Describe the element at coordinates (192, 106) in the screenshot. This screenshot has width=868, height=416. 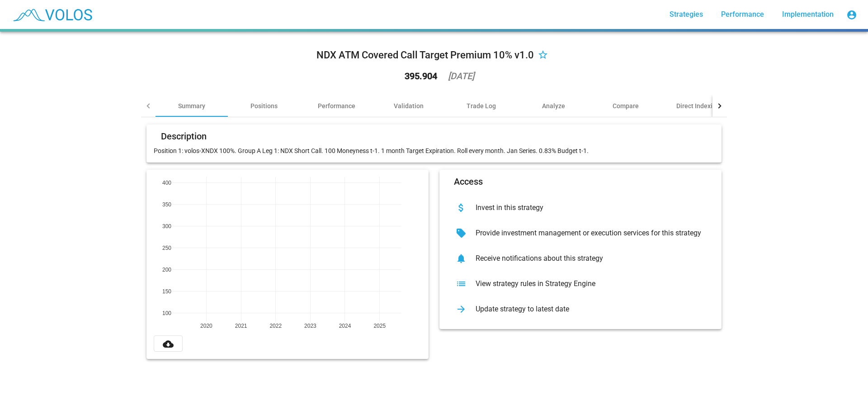
I see `div: Summary` at that location.